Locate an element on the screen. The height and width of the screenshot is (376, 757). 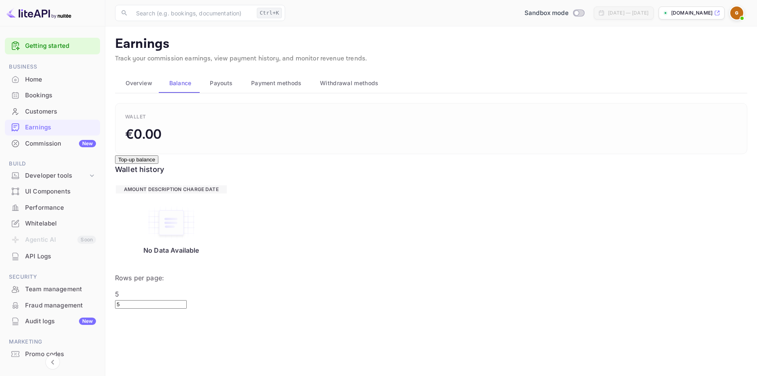
a: Promo codes is located at coordinates (52, 353).